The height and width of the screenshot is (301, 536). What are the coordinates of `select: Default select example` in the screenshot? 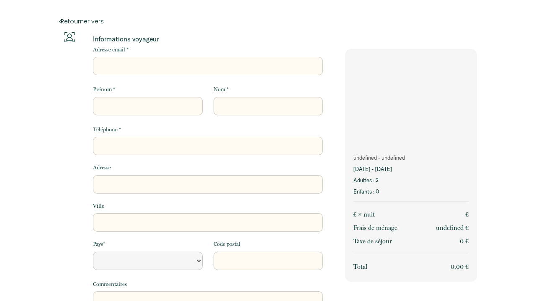 It's located at (147, 261).